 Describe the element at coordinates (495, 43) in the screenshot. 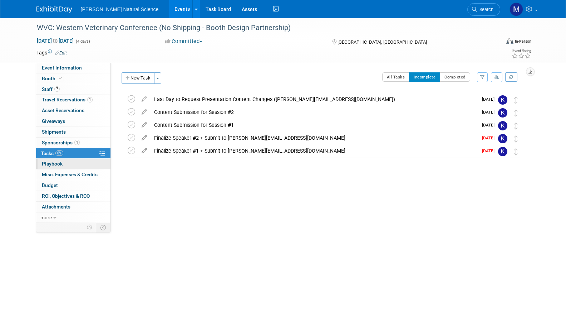

I see `div: Event Format` at that location.